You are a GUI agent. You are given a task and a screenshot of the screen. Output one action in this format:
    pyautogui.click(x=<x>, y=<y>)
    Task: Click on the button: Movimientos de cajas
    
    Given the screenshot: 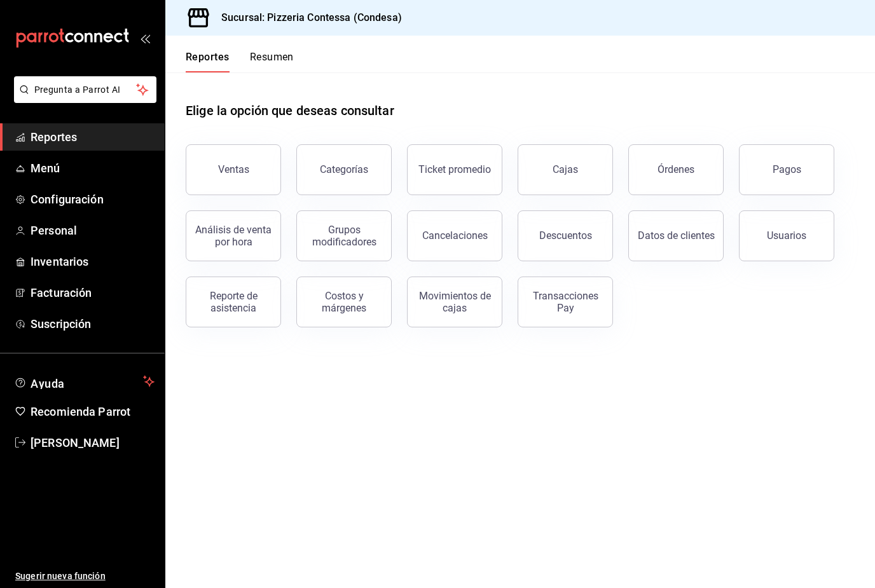 What is the action you would take?
    pyautogui.click(x=455, y=302)
    